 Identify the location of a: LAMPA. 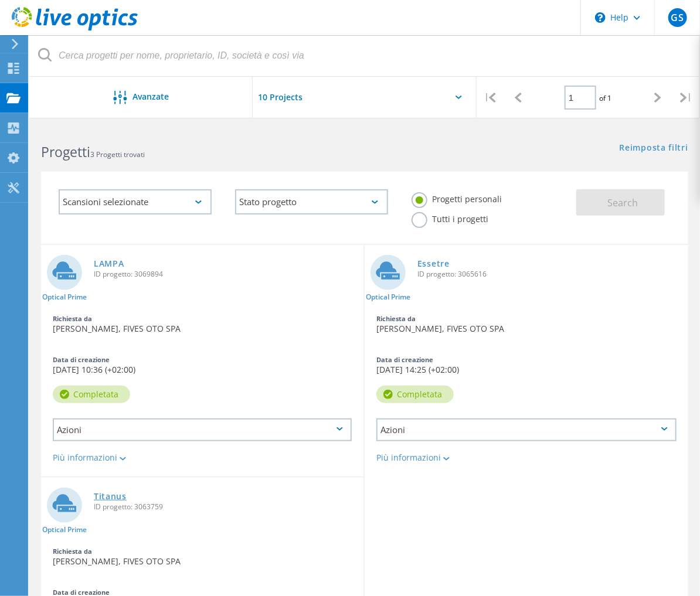
(109, 264).